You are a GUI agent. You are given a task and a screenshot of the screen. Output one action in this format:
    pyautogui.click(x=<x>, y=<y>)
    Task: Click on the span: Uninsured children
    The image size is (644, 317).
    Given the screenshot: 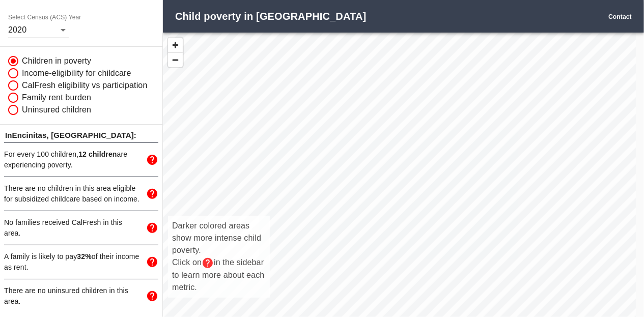 What is the action you would take?
    pyautogui.click(x=56, y=110)
    